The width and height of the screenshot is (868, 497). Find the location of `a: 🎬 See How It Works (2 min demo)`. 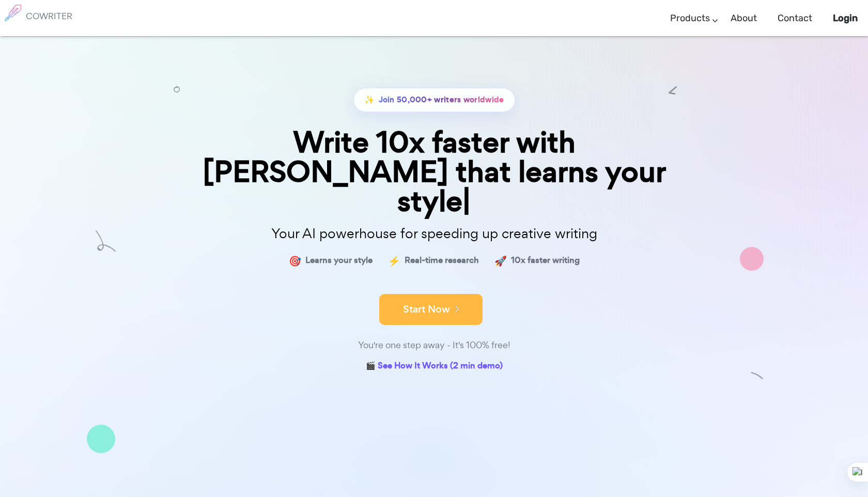

a: 🎬 See How It Works (2 min demo) is located at coordinates (434, 366).